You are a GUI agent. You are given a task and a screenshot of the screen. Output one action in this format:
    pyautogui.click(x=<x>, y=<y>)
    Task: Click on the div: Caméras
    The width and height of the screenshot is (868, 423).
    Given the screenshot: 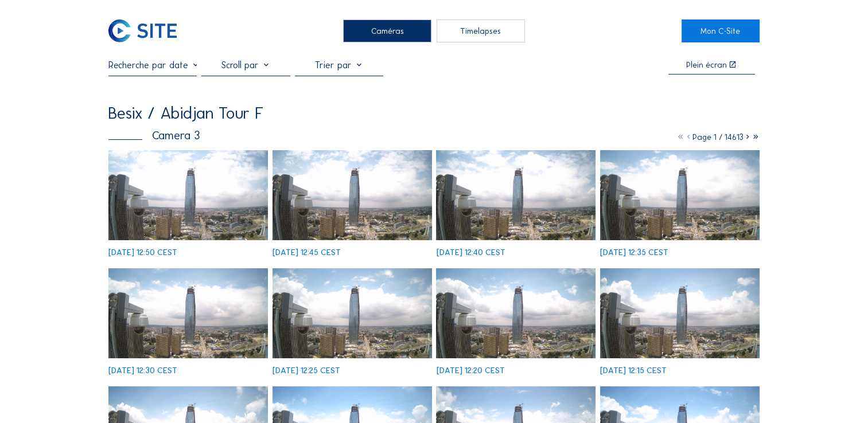 What is the action you would take?
    pyautogui.click(x=387, y=31)
    